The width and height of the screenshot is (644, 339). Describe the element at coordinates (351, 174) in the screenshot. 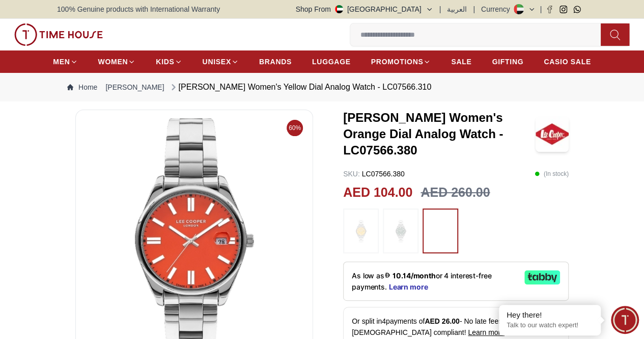

I see `span: SKU :` at that location.